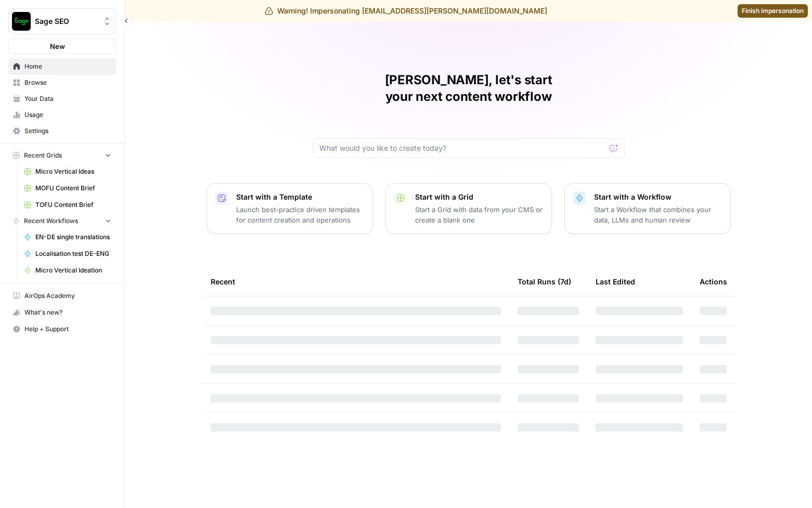 This screenshot has height=508, width=812. I want to click on span: MOFU Content Brief, so click(73, 188).